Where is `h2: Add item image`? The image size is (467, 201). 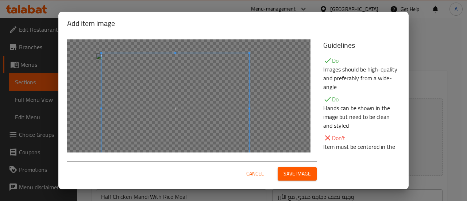
h2: Add item image is located at coordinates (233, 23).